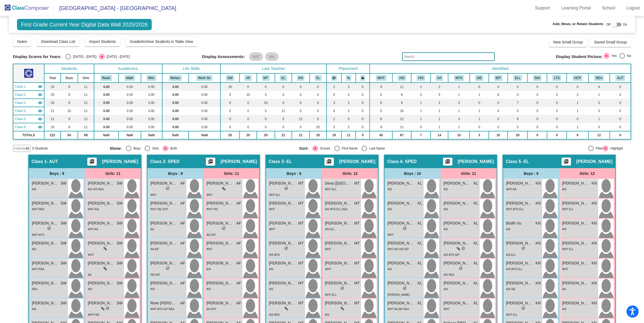  Describe the element at coordinates (334, 95) in the screenshot. I see `td: 5` at that location.